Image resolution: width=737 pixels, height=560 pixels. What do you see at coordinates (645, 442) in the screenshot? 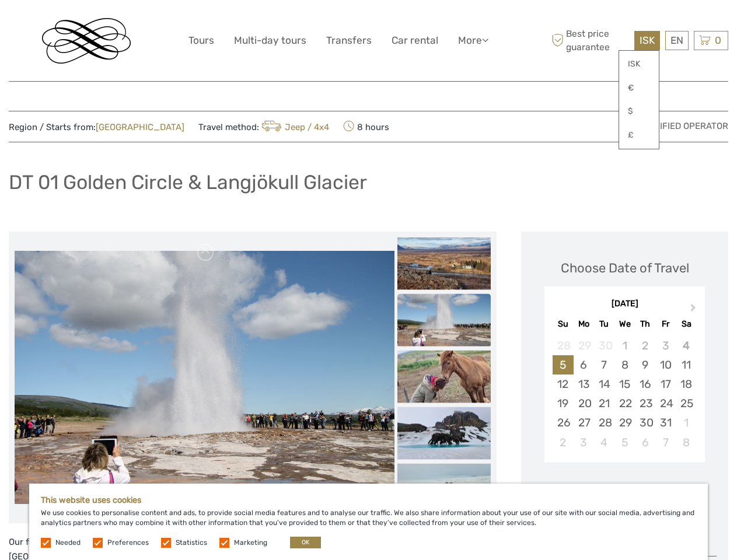
I see `div: Choose Thursday, November 6th, 2025` at bounding box center [645, 442].